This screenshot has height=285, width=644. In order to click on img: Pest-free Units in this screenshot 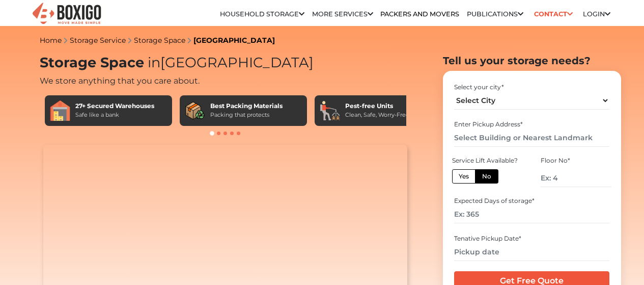, I will do `click(330, 111)`.